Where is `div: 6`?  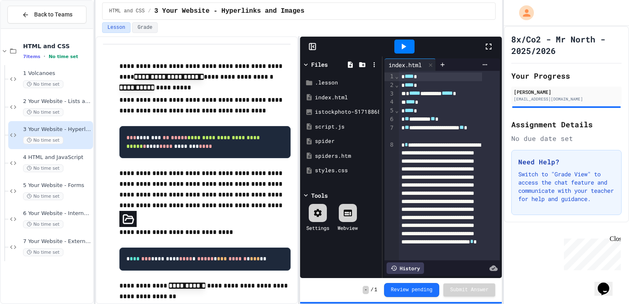
div: 6 is located at coordinates (389, 119).